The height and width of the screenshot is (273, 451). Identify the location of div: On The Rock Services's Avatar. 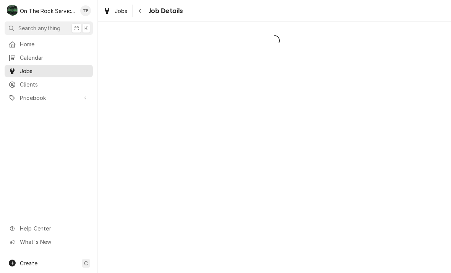
(12, 11).